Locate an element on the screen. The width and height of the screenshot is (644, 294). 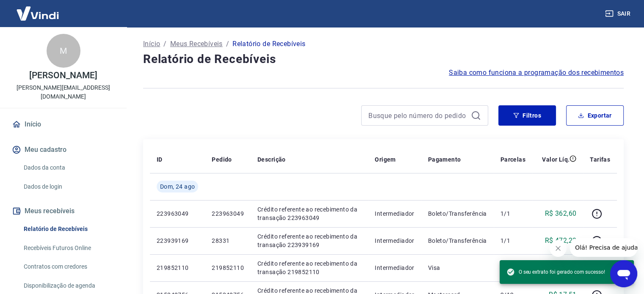
span: Saiba como funciona a programação dos recebimentos is located at coordinates (536, 73).